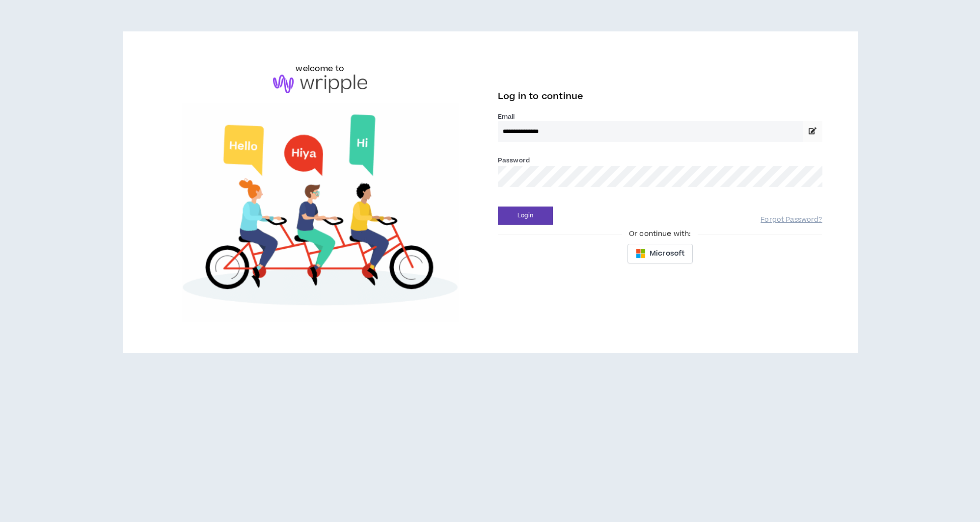  What do you see at coordinates (540, 96) in the screenshot?
I see `span: Log in to continue` at bounding box center [540, 96].